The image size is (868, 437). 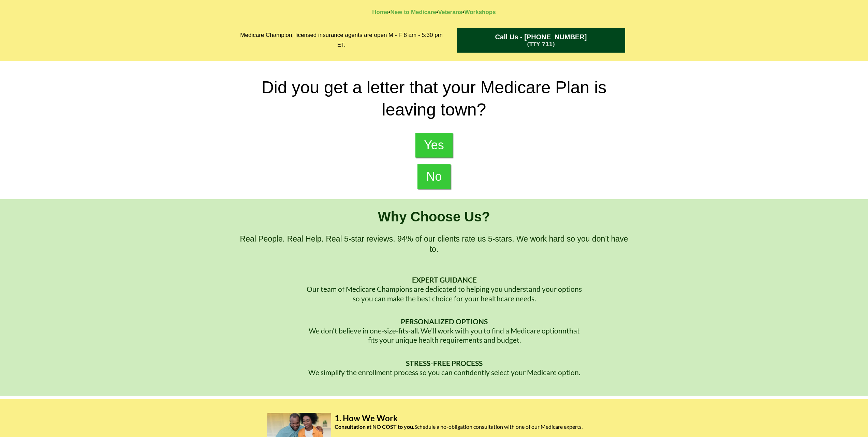 What do you see at coordinates (444, 298) in the screenshot?
I see `p: so you can make the best choice for your healthcare needs.` at bounding box center [444, 298].